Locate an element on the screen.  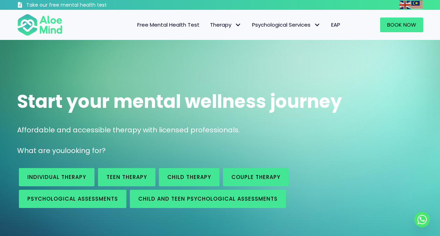
h3: Take our free mental health test is located at coordinates (85, 5).